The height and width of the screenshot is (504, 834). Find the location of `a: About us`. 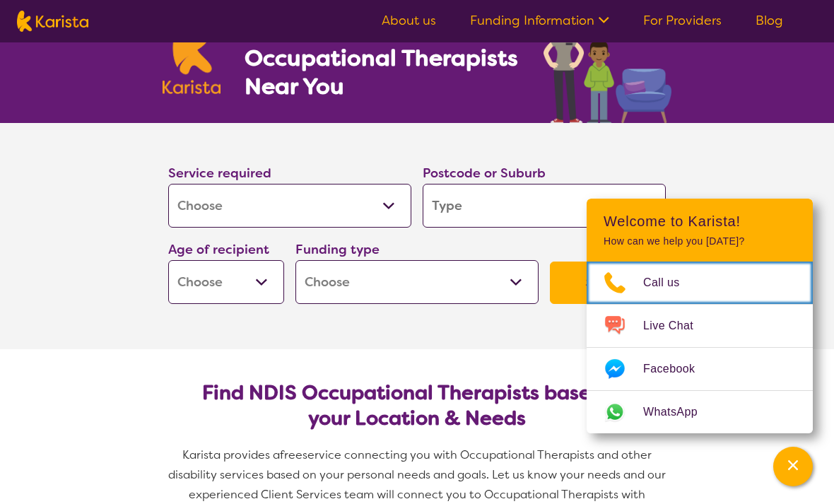

a: About us is located at coordinates (408, 20).